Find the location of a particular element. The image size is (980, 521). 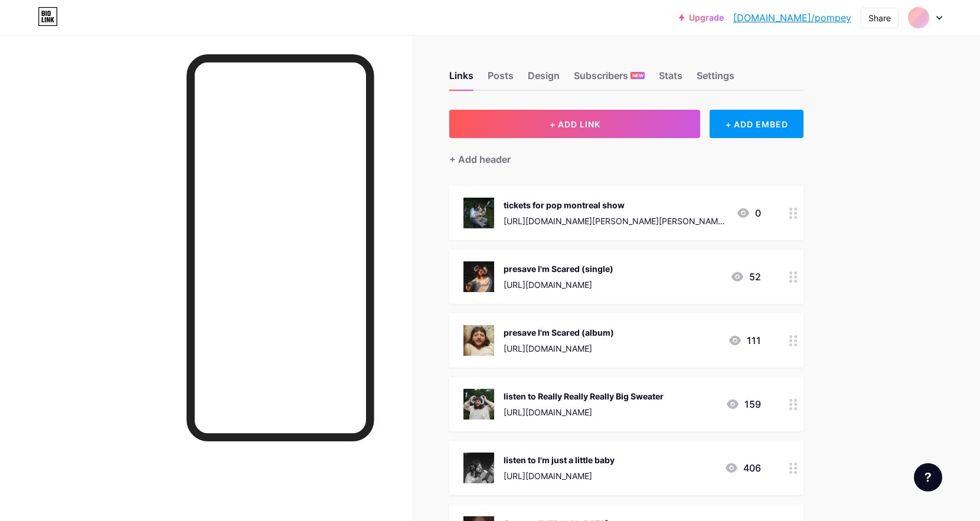

img: listen to I'm just a little baby is located at coordinates (479, 468).